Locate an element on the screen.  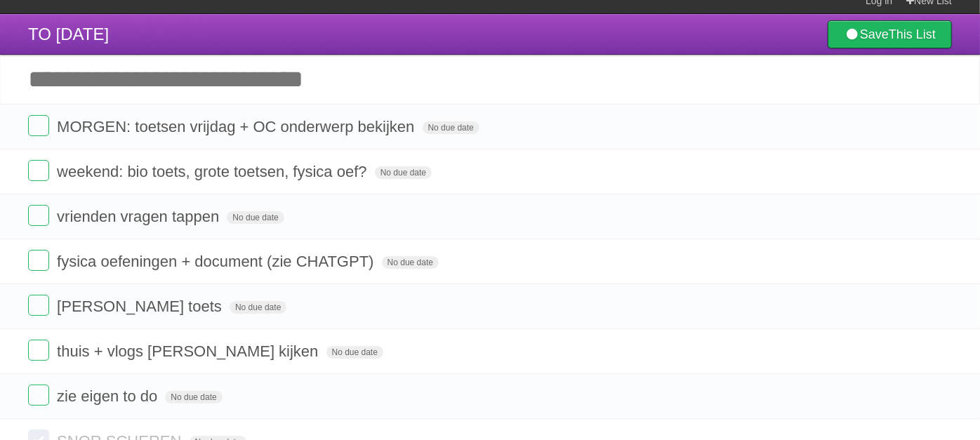
span: MORGEN: toetsen vrijdag + OC onderwerp bekijken is located at coordinates (237, 126).